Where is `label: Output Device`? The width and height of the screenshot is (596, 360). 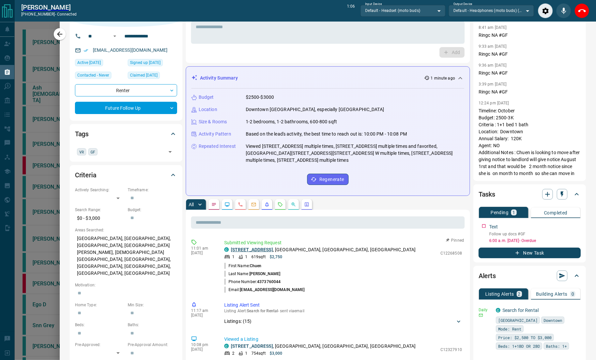 label: Output Device is located at coordinates (463, 4).